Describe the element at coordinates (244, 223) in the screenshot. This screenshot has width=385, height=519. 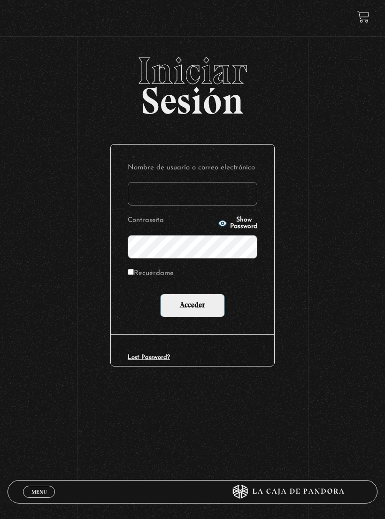
I see `span: Show Password` at that location.